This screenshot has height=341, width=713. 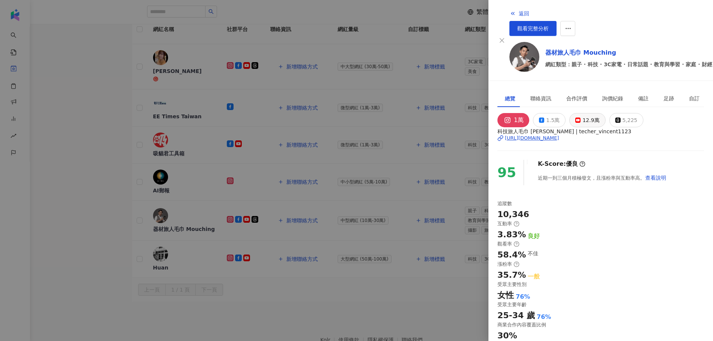 I want to click on div: 近期一到三個月積極發文，且漲粉率與互動率高。, so click(x=602, y=178).